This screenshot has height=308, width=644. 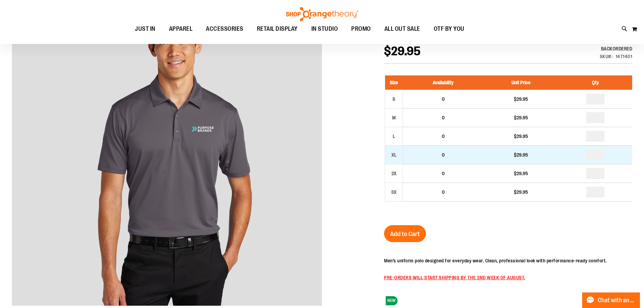 I want to click on span: PROMO, so click(x=361, y=29).